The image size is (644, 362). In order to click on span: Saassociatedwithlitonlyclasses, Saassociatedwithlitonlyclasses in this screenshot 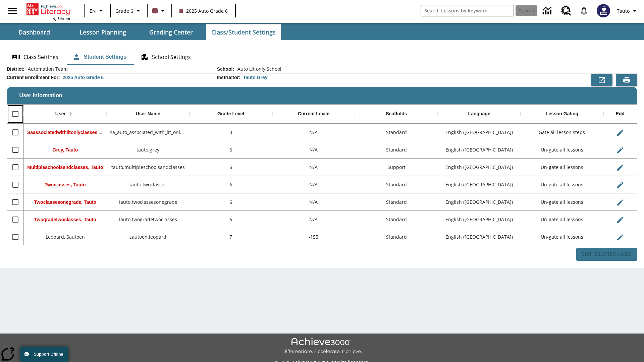, I will do `click(99, 132)`.